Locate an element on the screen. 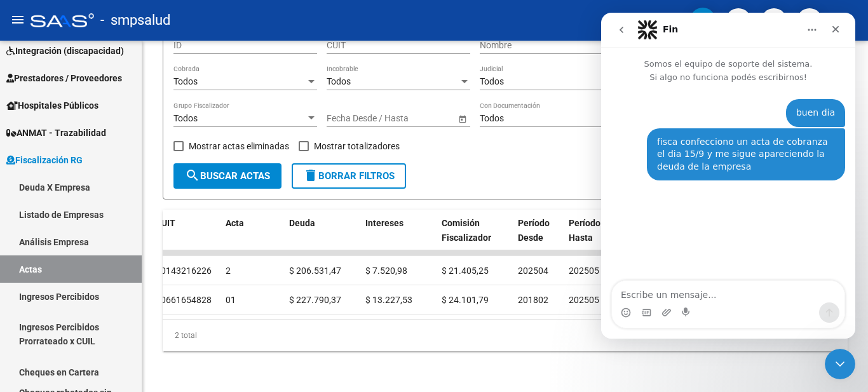 This screenshot has height=392, width=868. span: $ 24.101,79 is located at coordinates (465, 300).